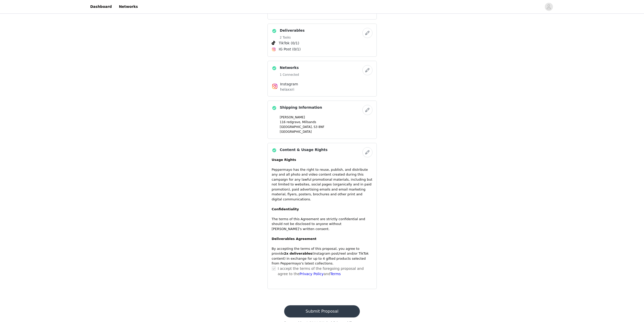  Describe the element at coordinates (335, 274) in the screenshot. I see `a: Terms` at that location.